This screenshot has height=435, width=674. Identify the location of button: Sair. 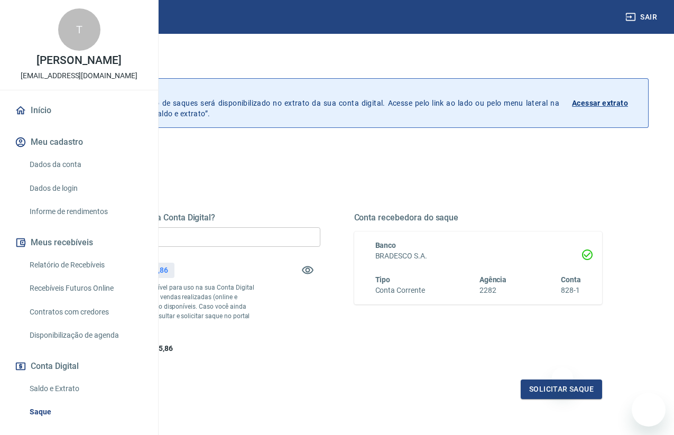
(642, 17).